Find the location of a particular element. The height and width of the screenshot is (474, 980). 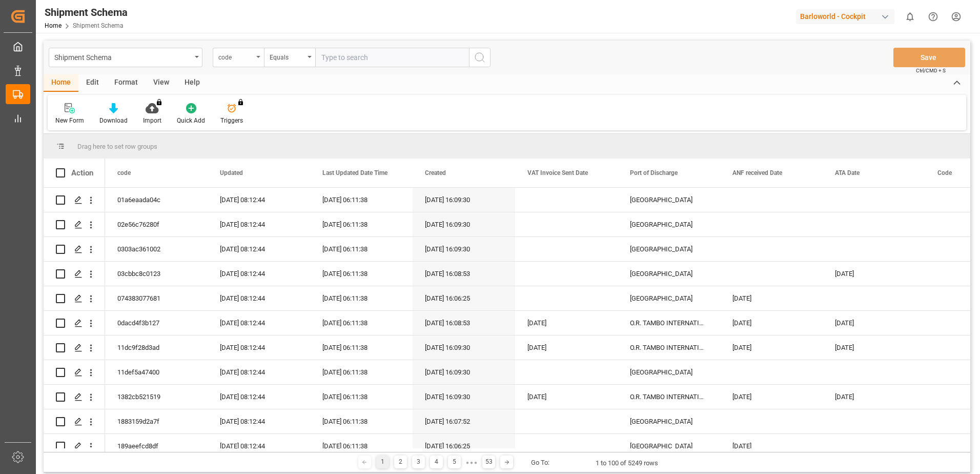

div: 0303ac361002 is located at coordinates (156, 249).